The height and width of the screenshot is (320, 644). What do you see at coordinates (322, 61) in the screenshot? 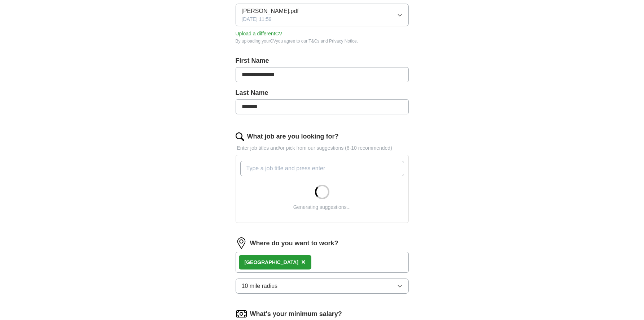
I see `label: First Name` at bounding box center [322, 61].